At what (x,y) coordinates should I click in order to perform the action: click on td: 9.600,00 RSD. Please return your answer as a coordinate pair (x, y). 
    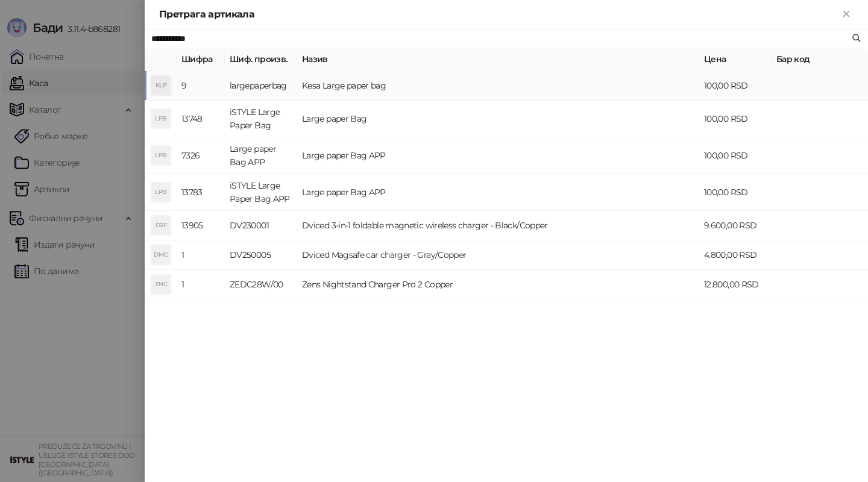
    Looking at the image, I should click on (736, 225).